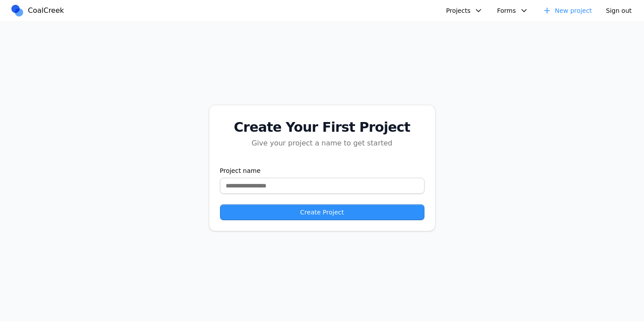 Image resolution: width=644 pixels, height=321 pixels. I want to click on button: Create Project, so click(322, 212).